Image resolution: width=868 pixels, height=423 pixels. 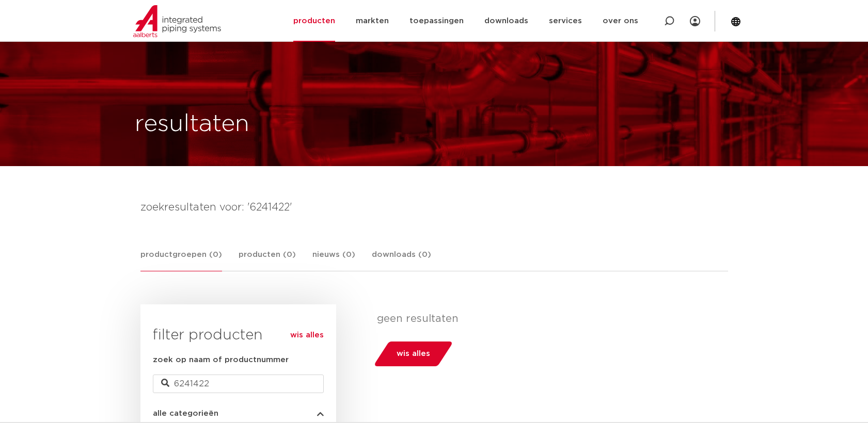 I want to click on a: productgroepen (0), so click(x=181, y=260).